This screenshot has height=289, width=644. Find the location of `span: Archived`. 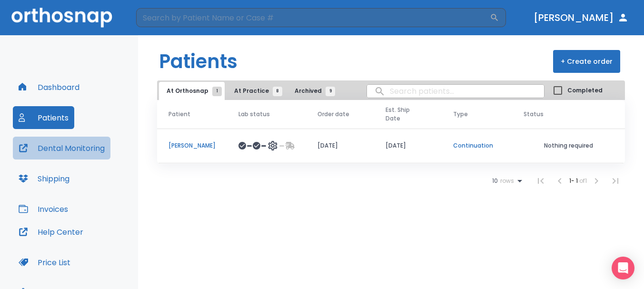

span: Archived is located at coordinates (313, 91).